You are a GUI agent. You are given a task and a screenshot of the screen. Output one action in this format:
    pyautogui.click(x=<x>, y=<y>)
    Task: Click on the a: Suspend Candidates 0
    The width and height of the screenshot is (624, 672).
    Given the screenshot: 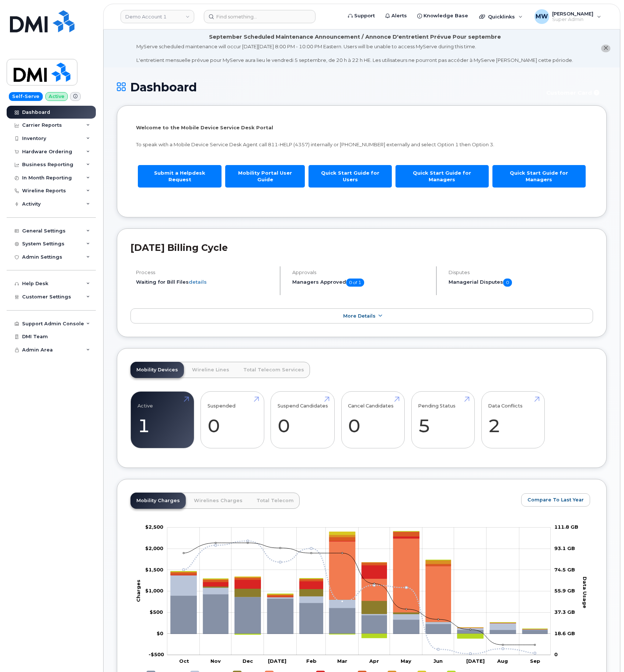 What is the action you would take?
    pyautogui.click(x=303, y=420)
    